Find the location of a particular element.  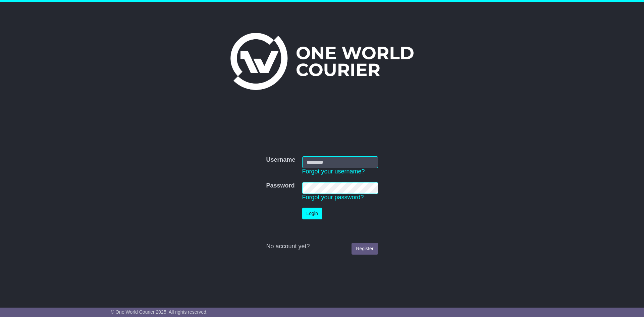

span: © One World Courier 2025. All rights reserved. is located at coordinates (159, 311).